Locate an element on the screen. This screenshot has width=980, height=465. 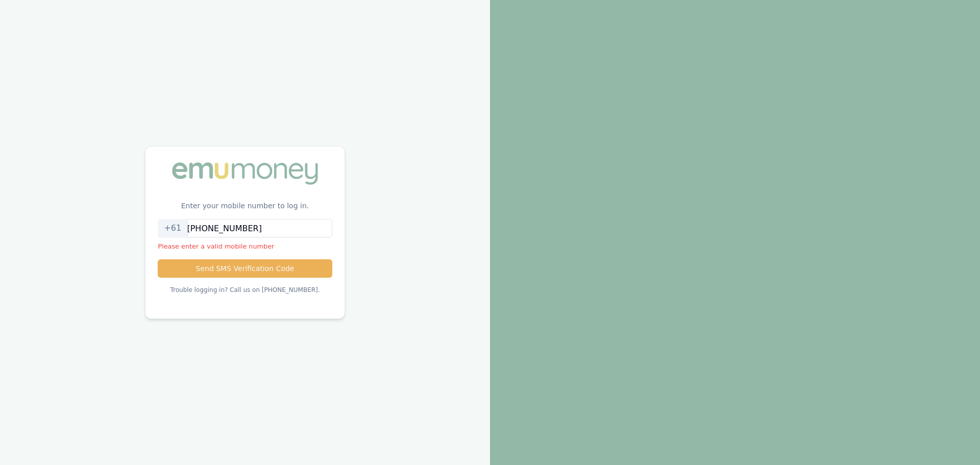
div: +61 is located at coordinates (173, 228).